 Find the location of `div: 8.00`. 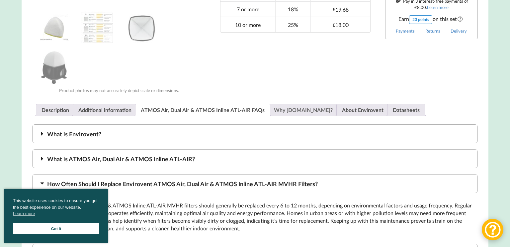

div: 8.00 is located at coordinates (420, 7).